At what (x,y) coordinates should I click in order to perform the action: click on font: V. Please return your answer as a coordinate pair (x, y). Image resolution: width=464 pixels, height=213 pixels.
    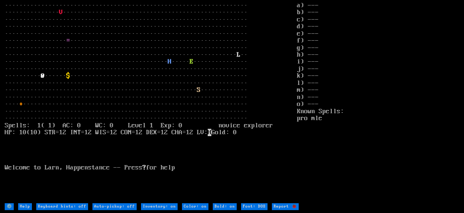
    Looking at the image, I should click on (61, 12).